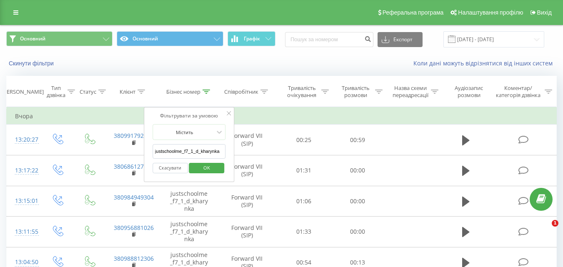 The width and height of the screenshot is (563, 267). What do you see at coordinates (357, 140) in the screenshot?
I see `td: 00:59` at bounding box center [357, 140].